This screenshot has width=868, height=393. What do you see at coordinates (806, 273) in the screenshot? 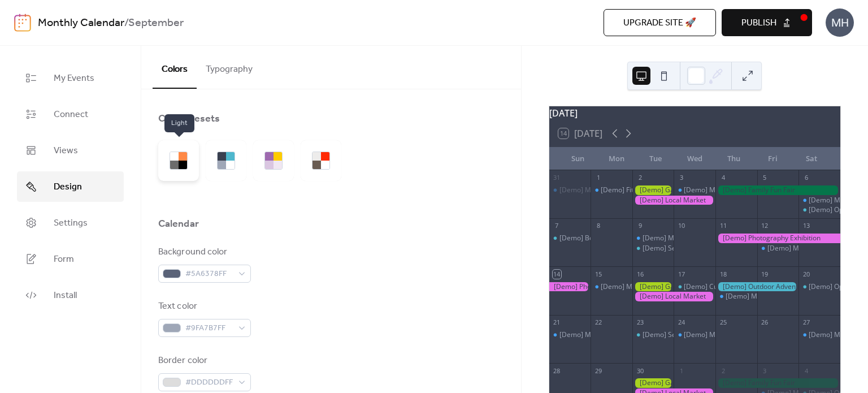
I see `div: 20` at bounding box center [806, 273].